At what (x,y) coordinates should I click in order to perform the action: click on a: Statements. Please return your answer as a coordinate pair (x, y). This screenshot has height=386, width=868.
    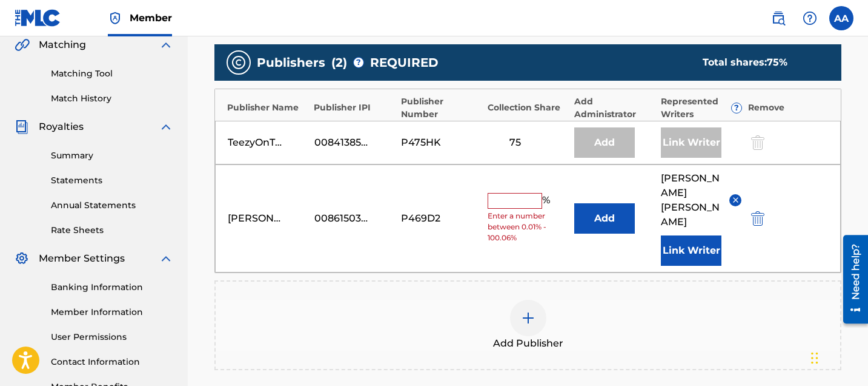
    Looking at the image, I should click on (112, 180).